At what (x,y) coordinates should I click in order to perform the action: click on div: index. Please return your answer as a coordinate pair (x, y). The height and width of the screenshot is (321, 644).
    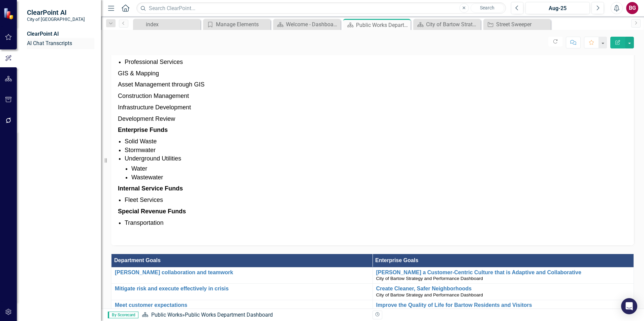
    Looking at the image, I should click on (172, 24).